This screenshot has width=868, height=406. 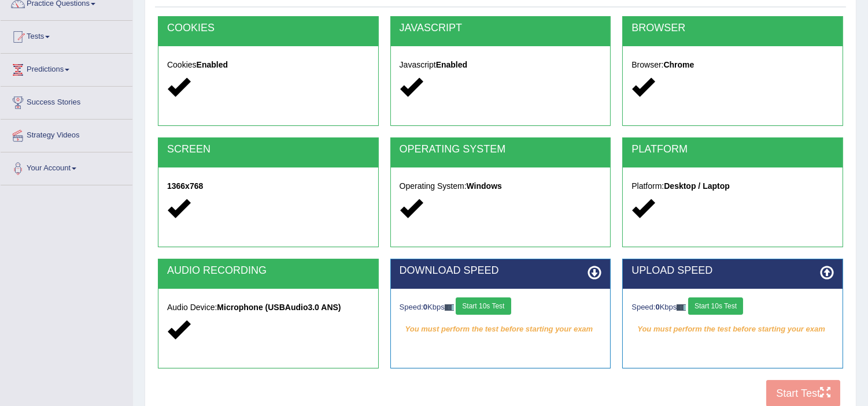 What do you see at coordinates (268, 150) in the screenshot?
I see `h2: SCREEN` at bounding box center [268, 150].